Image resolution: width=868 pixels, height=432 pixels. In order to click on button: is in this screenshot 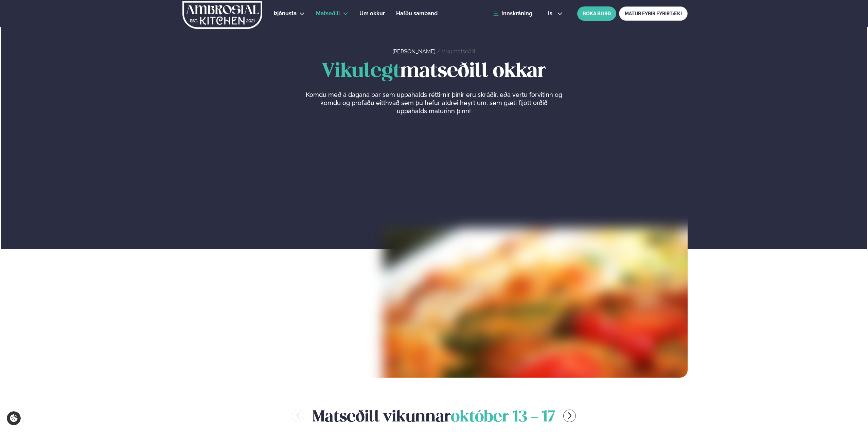, I will do `click(555, 14)`.